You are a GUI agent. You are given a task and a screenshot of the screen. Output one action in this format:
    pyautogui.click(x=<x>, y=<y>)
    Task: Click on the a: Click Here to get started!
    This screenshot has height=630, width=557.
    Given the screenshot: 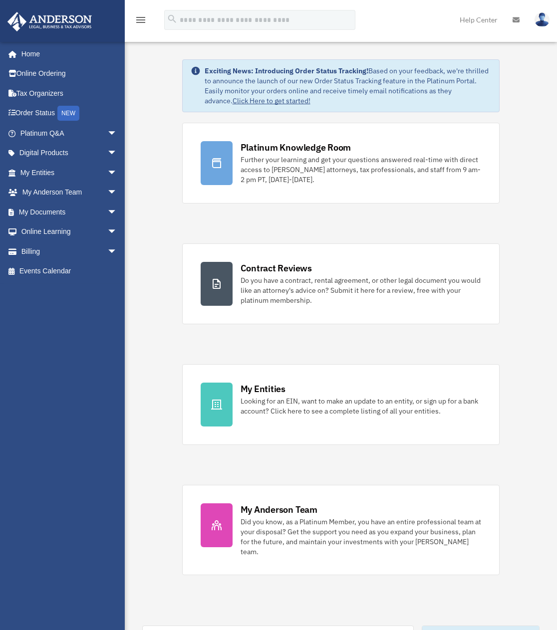 What is the action you would take?
    pyautogui.click(x=271, y=101)
    